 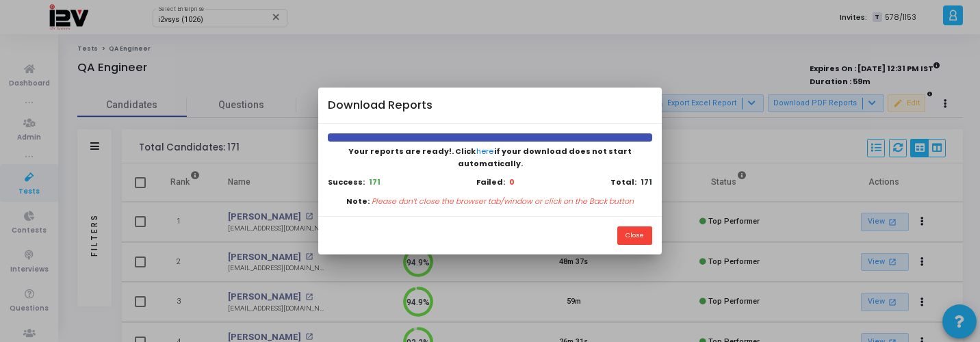 What do you see at coordinates (634, 236) in the screenshot?
I see `button: Close` at bounding box center [634, 236].